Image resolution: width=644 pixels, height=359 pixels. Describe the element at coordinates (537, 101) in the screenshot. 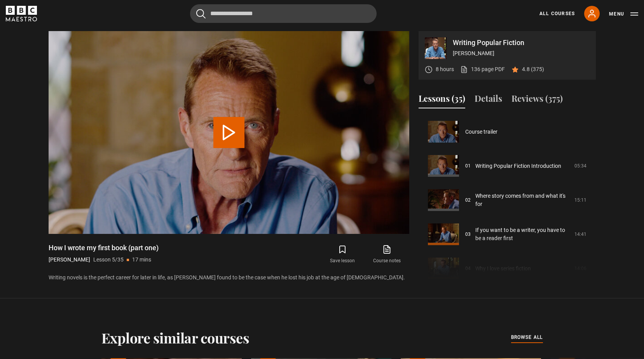

I see `button: Reviews (375)` at that location.